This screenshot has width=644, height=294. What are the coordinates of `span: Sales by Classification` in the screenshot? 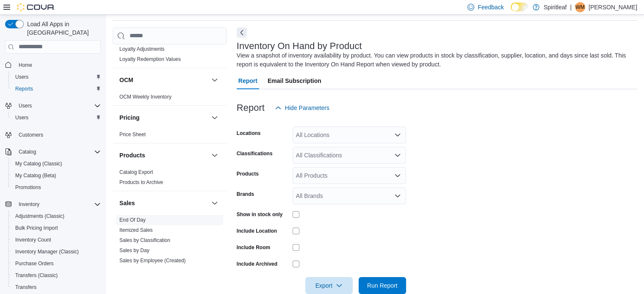 It's located at (145, 240).